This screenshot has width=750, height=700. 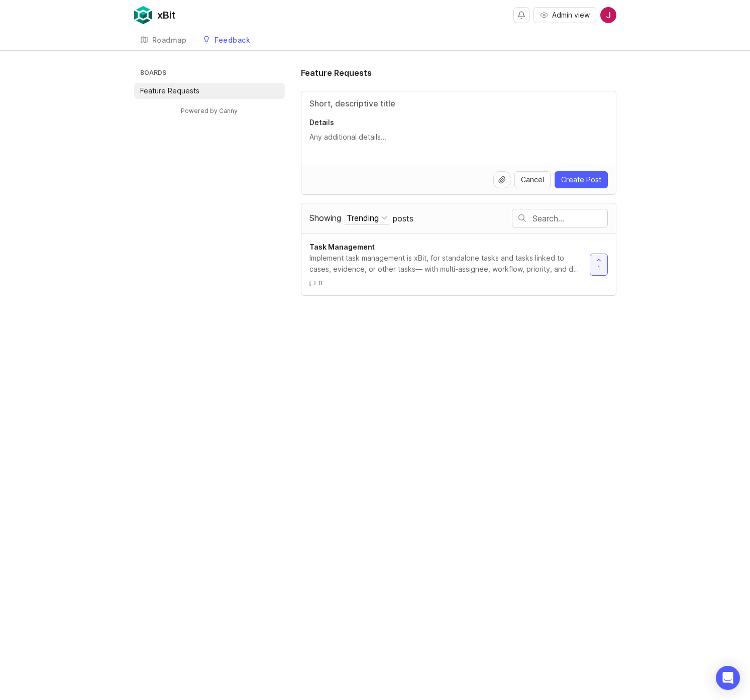 What do you see at coordinates (445, 264) in the screenshot?
I see `div: Implement task management is xBit, for standalone tasks and tasks linked to cases, evidence, or o...` at bounding box center [445, 264].